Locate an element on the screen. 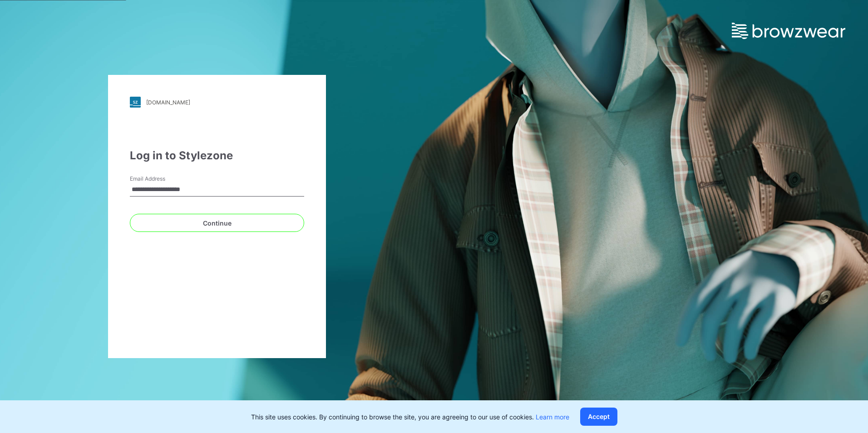 This screenshot has height=433, width=868. div: Log in to Stylezone is located at coordinates (217, 156).